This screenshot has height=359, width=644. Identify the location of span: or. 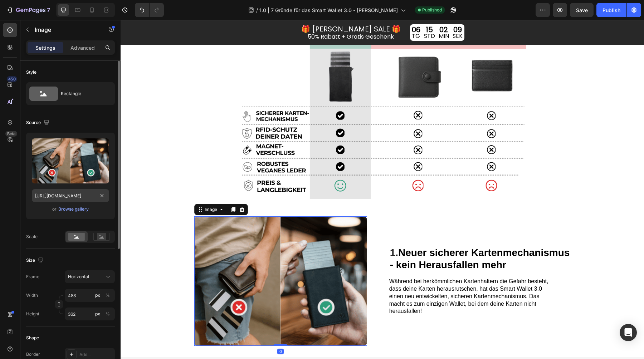
(55, 209).